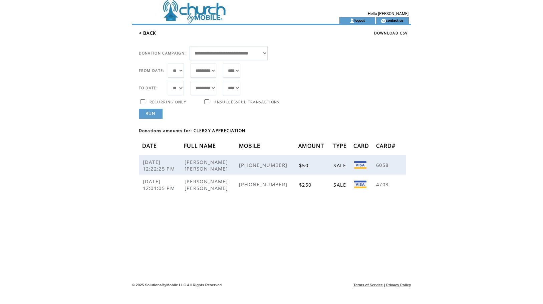 The image size is (543, 304). I want to click on a: < BACK, so click(148, 33).